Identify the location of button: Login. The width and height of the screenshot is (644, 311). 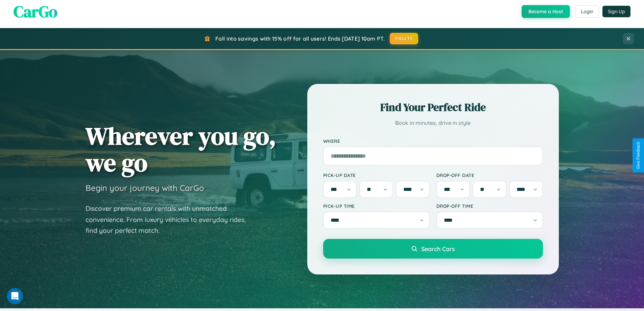
(587, 12).